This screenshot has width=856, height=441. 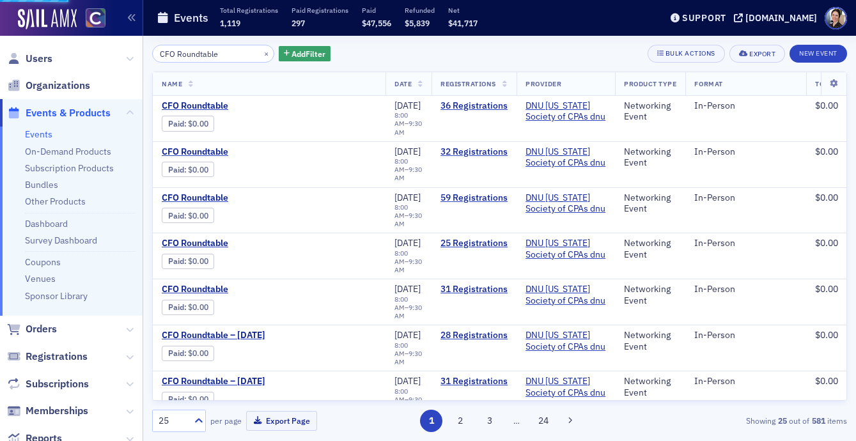 I want to click on a: Subscriptions, so click(x=48, y=384).